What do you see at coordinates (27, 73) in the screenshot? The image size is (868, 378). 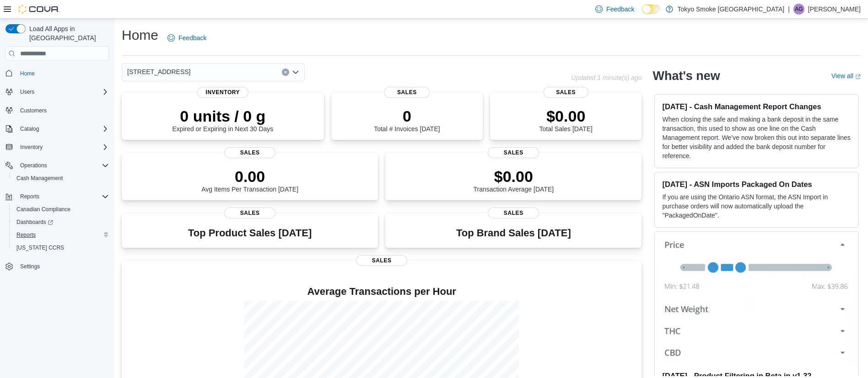 I see `a: Home` at bounding box center [27, 73].